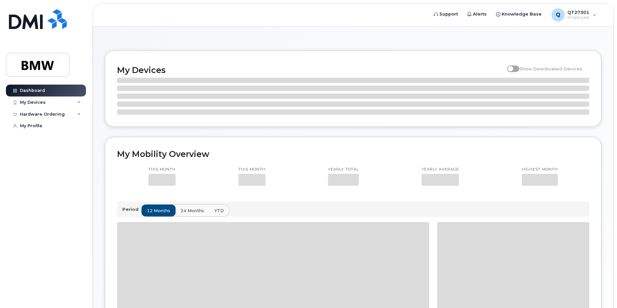 This screenshot has width=617, height=308. I want to click on span: YTD, so click(219, 210).